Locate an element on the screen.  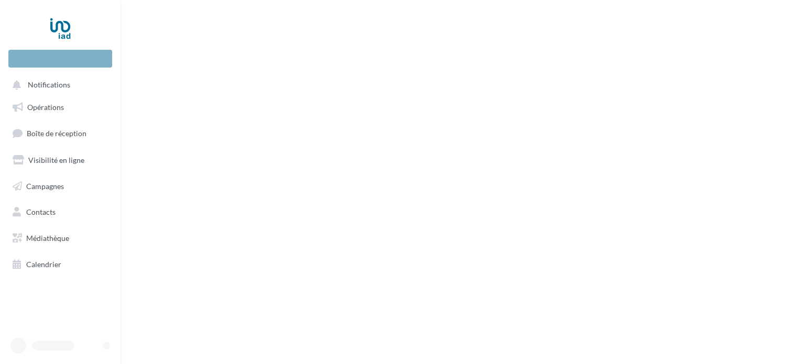
a: Campagnes is located at coordinates (60, 187).